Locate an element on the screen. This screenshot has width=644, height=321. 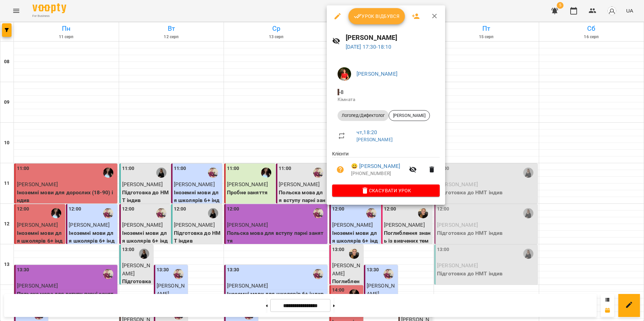
button: Скасувати Урок is located at coordinates (386, 191).